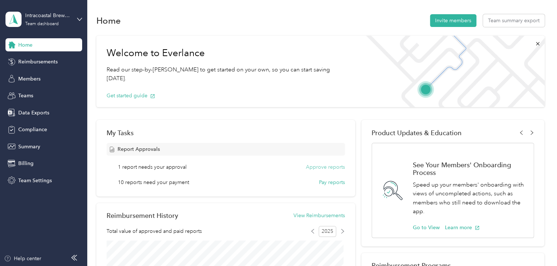  I want to click on button: Get started guide, so click(131, 96).